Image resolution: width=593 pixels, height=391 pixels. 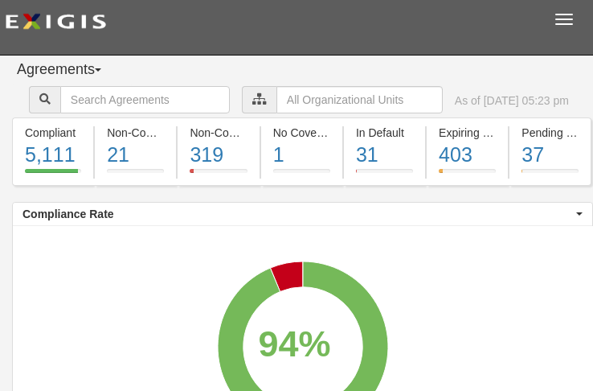 What do you see at coordinates (135, 182) in the screenshot?
I see `a: Non-Compliant21` at bounding box center [135, 182].